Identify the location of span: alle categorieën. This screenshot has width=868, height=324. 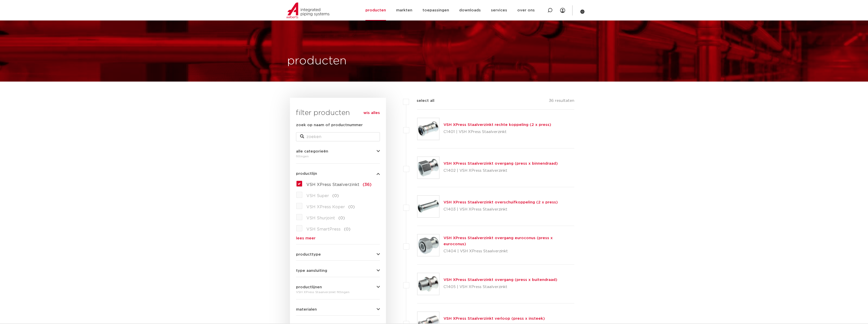
(312, 151).